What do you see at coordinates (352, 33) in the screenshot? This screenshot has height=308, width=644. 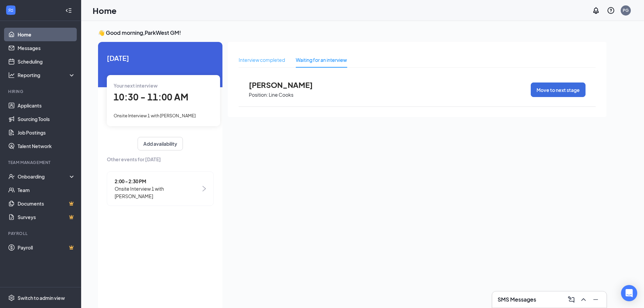 I see `h3: 👋 Good morning, ParkWest GM !` at bounding box center [352, 33].